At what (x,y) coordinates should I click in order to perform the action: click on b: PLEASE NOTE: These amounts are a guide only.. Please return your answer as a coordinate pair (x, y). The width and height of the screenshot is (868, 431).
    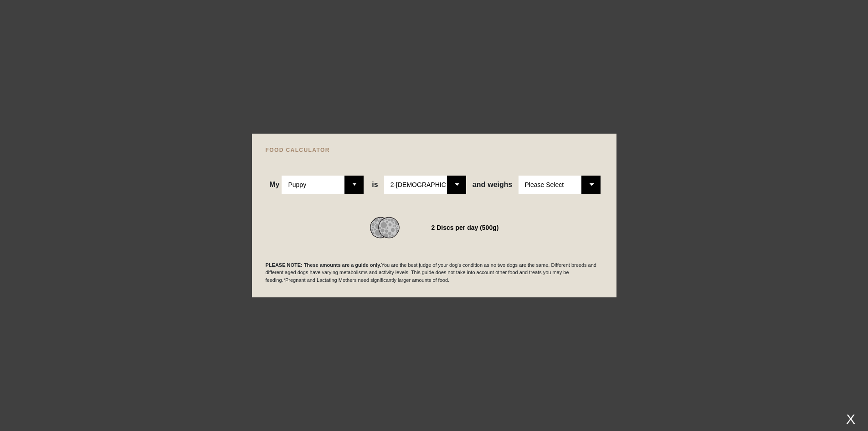
    Looking at the image, I should click on (323, 265).